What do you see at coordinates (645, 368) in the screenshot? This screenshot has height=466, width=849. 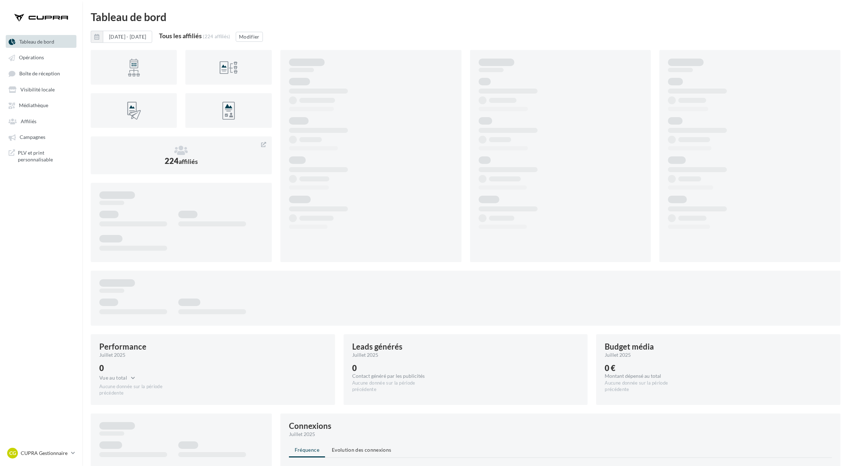 I see `div: 0 €` at bounding box center [645, 368].